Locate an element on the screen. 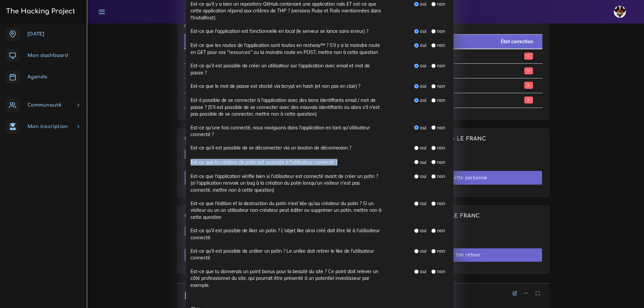 The height and width of the screenshot is (308, 644). label: Est-ce qu'il est possible de liker un potin ? L'objet like ainsi créé doit être lié à l'utilisate... is located at coordinates (286, 234).